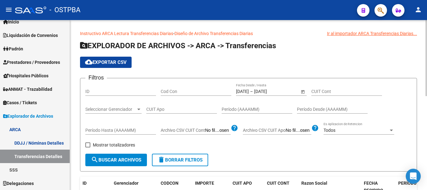 The height and width of the screenshot is (190, 427). What do you see at coordinates (127, 33) in the screenshot?
I see `a: Instructivo ARCA Lectura Transferencias Diarias` at bounding box center [127, 33].